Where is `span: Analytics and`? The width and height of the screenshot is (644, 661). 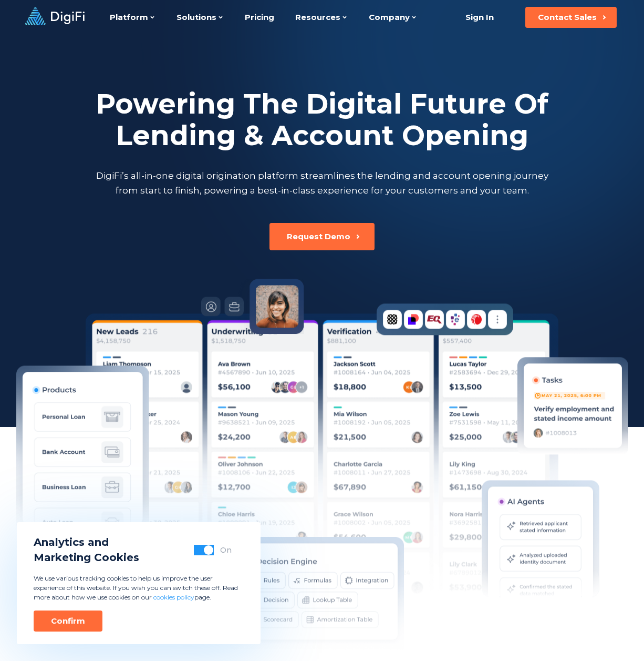
span: Analytics and is located at coordinates (86, 542).